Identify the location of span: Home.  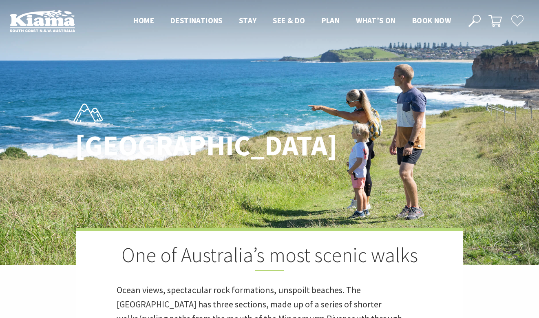
(144, 20).